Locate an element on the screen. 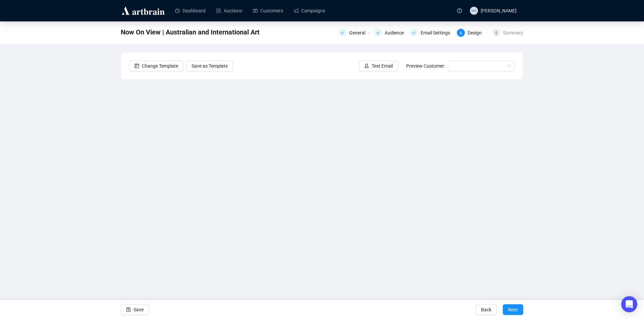 The image size is (644, 319). span: MW is located at coordinates (474, 11).